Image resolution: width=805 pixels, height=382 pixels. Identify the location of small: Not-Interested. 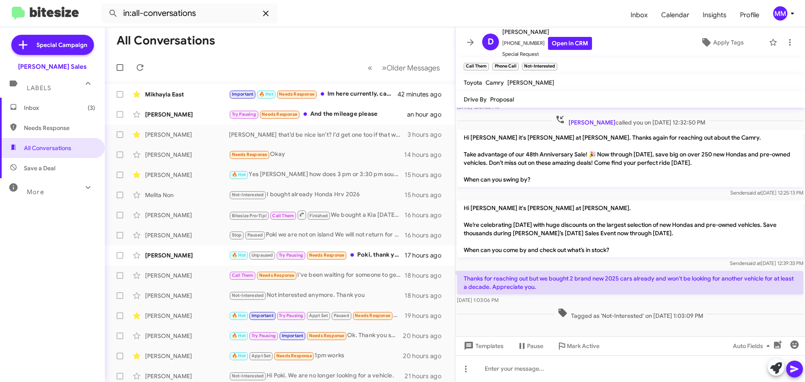
(540, 67).